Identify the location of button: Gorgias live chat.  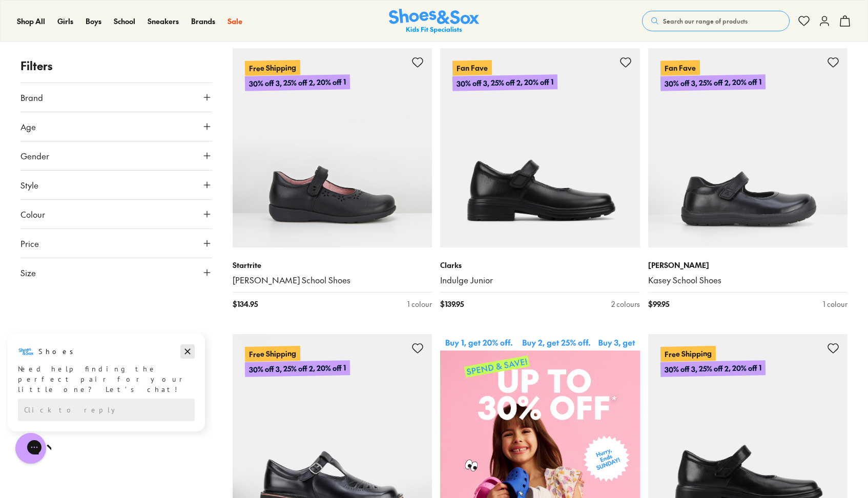
(20, 19).